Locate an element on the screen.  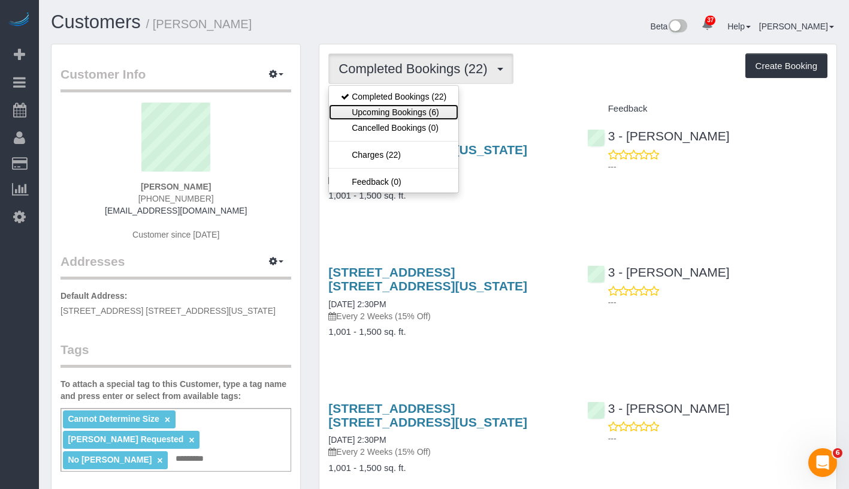
span: 6 is located at coordinates (838, 453).